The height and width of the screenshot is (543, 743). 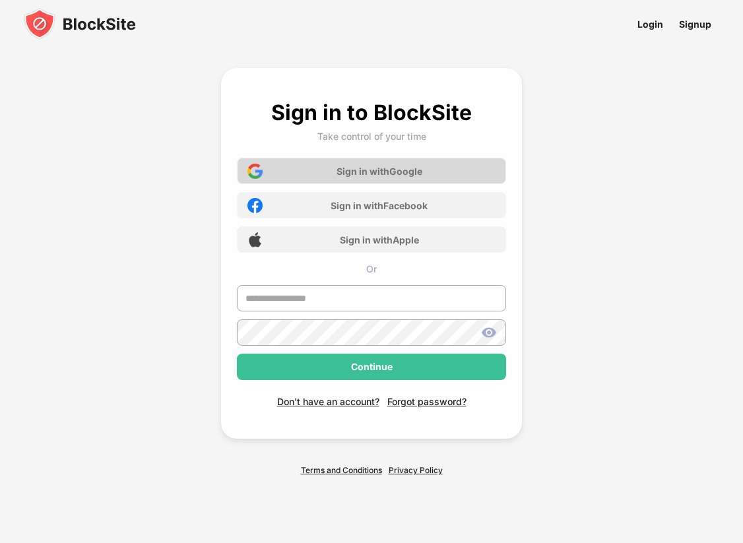 What do you see at coordinates (489, 332) in the screenshot?
I see `img: show-password.svg` at bounding box center [489, 332].